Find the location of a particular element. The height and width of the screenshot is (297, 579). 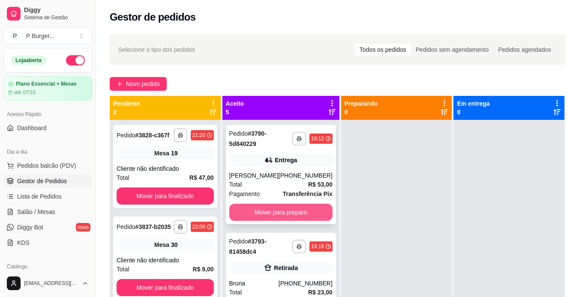

strong: R$ 23,00 is located at coordinates (320, 293).